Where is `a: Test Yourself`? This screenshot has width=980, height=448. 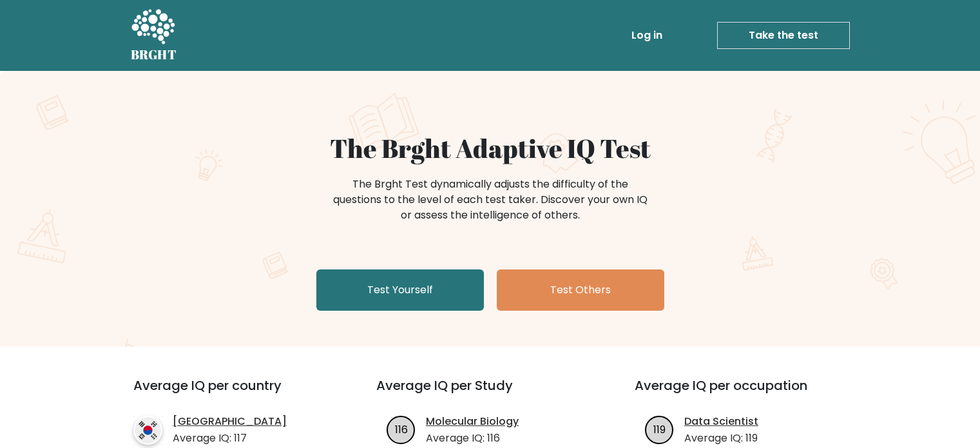 a: Test Yourself is located at coordinates (400, 290).